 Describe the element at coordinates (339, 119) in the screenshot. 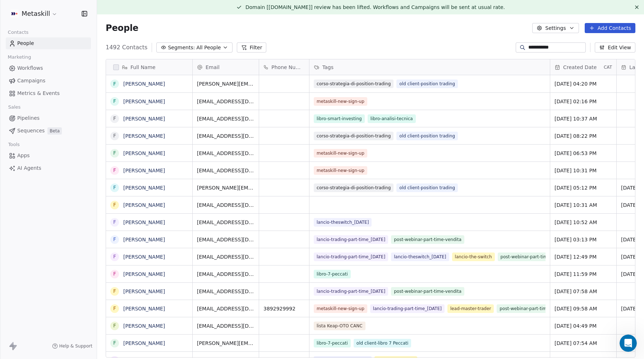

I see `span: libro-smart-investing` at that location.